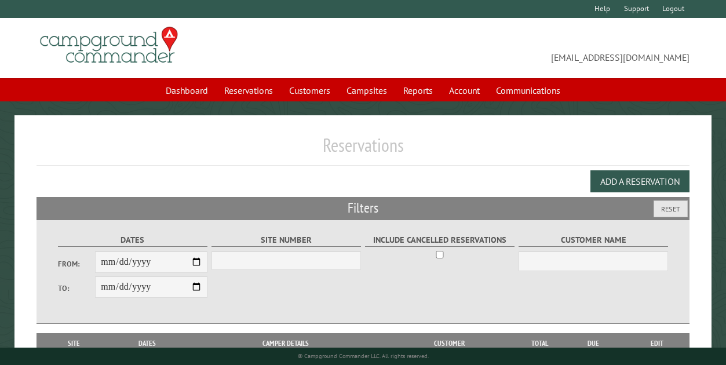 Image resolution: width=726 pixels, height=365 pixels. What do you see at coordinates (363, 149) in the screenshot?
I see `h1: Reservations` at bounding box center [363, 149].